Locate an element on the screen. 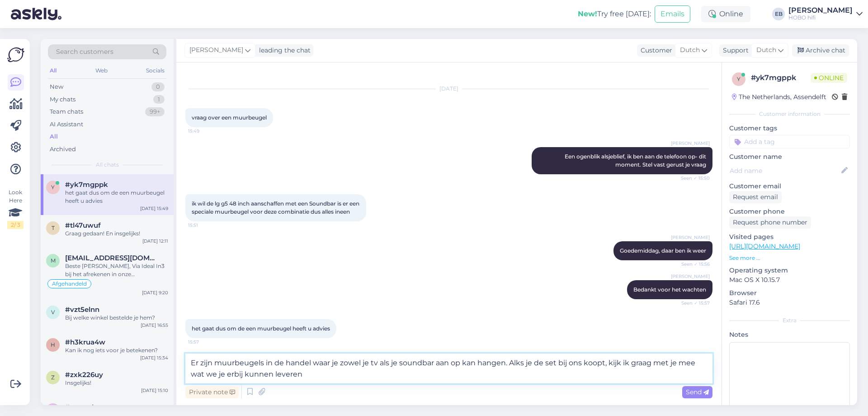 This screenshot has height=416, width=868. span: Send is located at coordinates (697, 392).